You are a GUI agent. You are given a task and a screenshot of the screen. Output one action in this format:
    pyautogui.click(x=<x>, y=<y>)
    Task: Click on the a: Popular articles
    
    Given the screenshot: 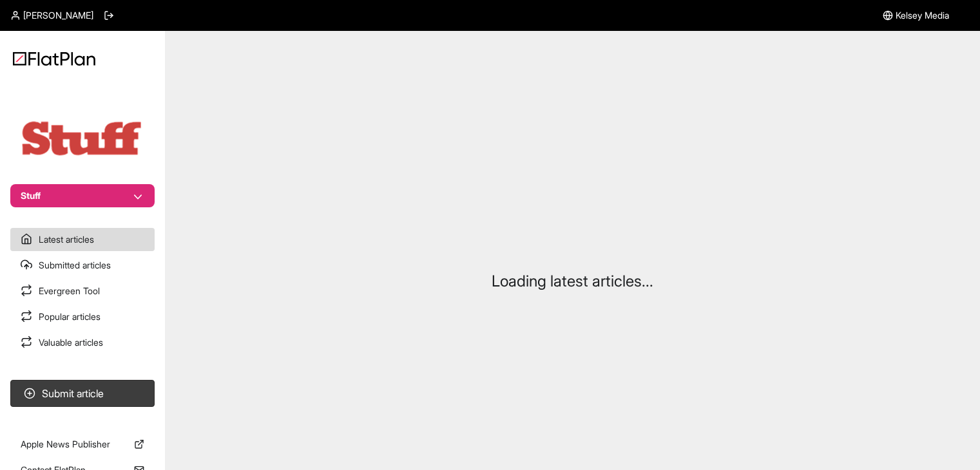 What is the action you would take?
    pyautogui.click(x=82, y=317)
    